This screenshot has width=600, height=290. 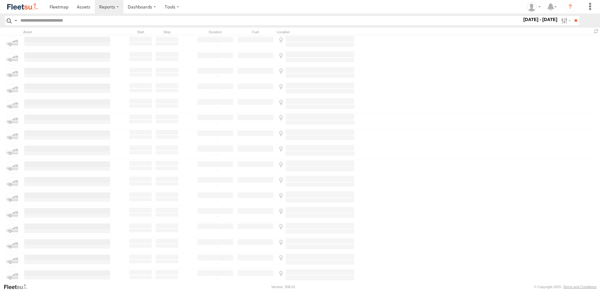 What do you see at coordinates (533, 7) in the screenshot?
I see `div: Hussain Daffa` at bounding box center [533, 7].